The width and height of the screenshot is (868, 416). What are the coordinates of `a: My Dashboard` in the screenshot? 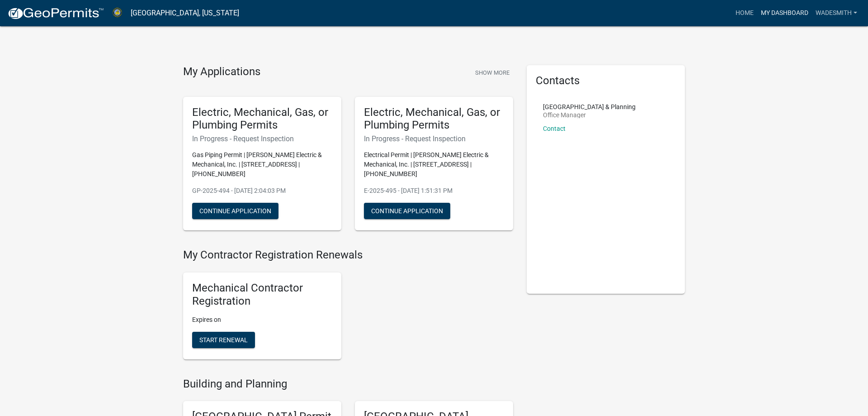 It's located at (784, 13).